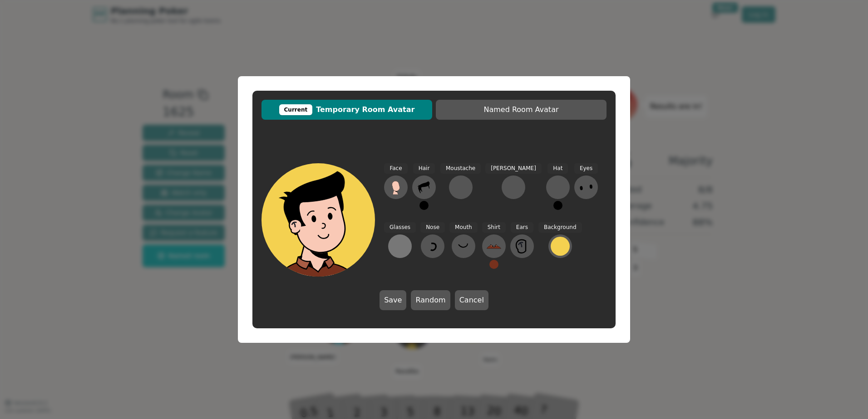 The height and width of the screenshot is (419, 868). What do you see at coordinates (521, 110) in the screenshot?
I see `button: Named Room Avatar` at bounding box center [521, 110].